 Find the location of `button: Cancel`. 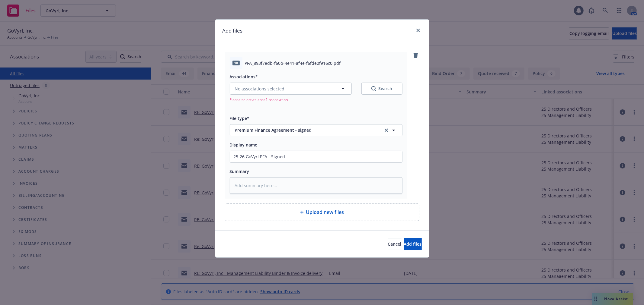

button: Cancel is located at coordinates (395, 244).